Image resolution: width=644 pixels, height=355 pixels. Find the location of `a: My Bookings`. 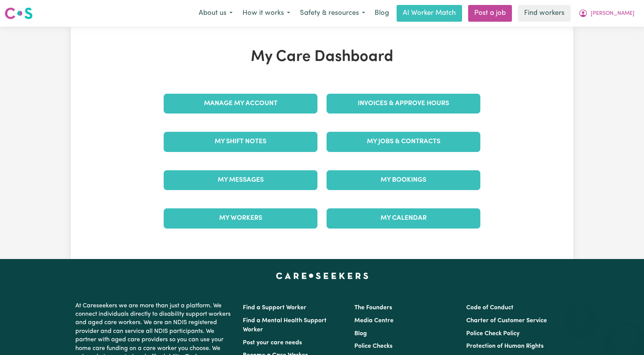

a: My Bookings is located at coordinates (403, 180).